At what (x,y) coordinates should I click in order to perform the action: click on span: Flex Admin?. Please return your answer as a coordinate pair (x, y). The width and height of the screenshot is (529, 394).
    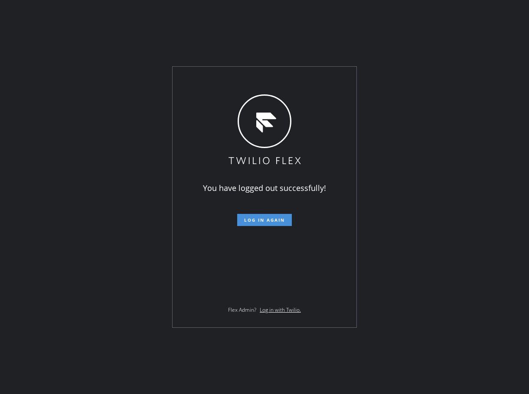
    Looking at the image, I should click on (242, 310).